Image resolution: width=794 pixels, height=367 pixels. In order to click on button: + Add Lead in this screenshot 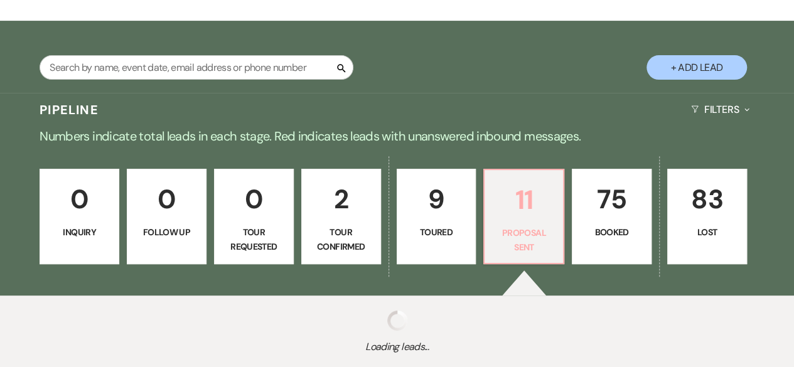, I will do `click(697, 67)`.